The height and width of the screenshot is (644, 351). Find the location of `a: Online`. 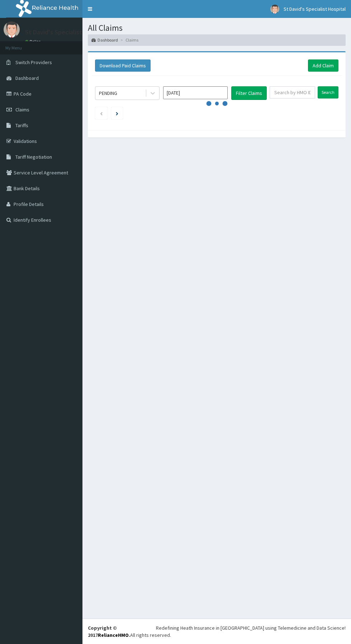

a: Online is located at coordinates (34, 42).